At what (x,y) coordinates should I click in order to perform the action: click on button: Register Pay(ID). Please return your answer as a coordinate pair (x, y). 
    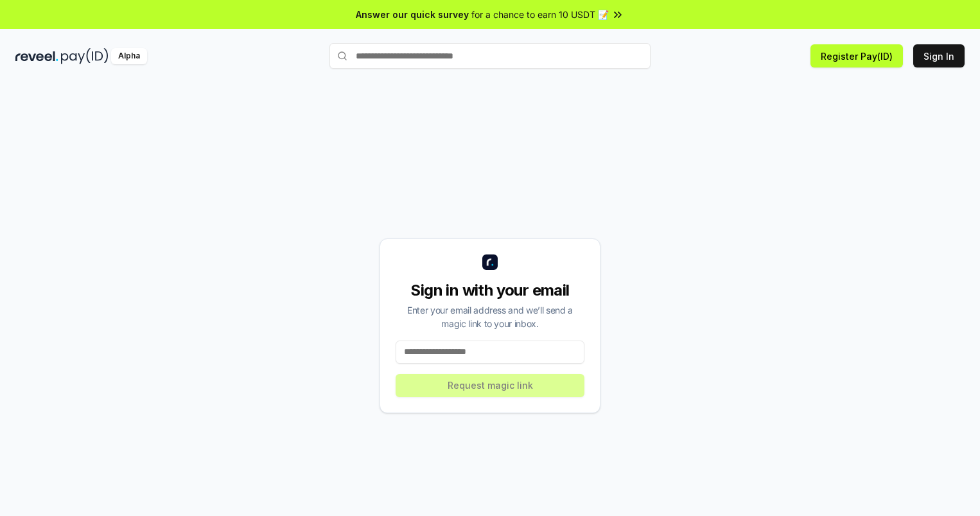
    Looking at the image, I should click on (857, 56).